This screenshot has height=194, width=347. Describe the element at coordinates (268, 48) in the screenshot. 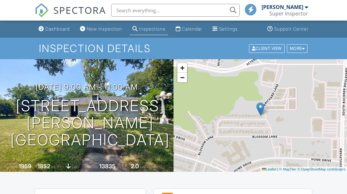

I see `a: Client View` at that location.